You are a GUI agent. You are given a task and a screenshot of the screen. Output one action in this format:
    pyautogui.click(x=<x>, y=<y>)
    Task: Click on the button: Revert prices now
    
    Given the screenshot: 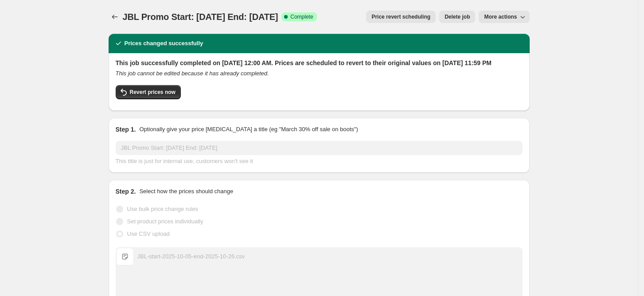 What is the action you would take?
    pyautogui.click(x=148, y=92)
    